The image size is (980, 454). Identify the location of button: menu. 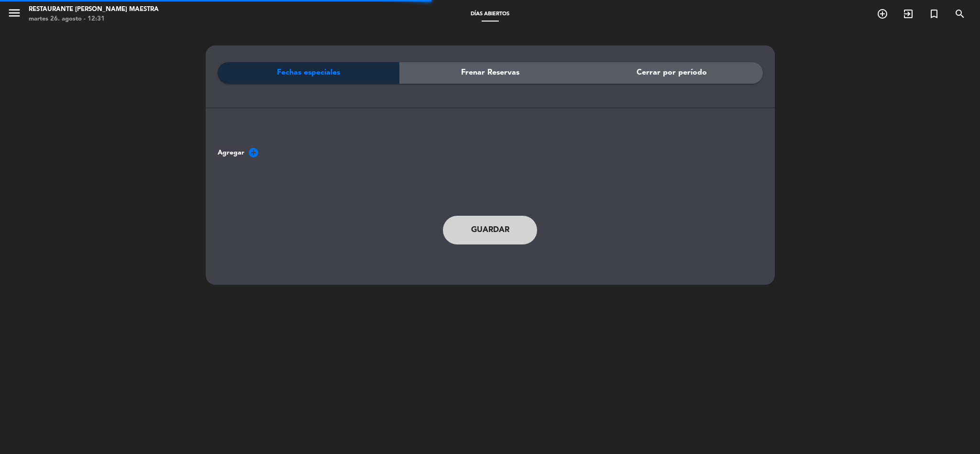
(14, 14).